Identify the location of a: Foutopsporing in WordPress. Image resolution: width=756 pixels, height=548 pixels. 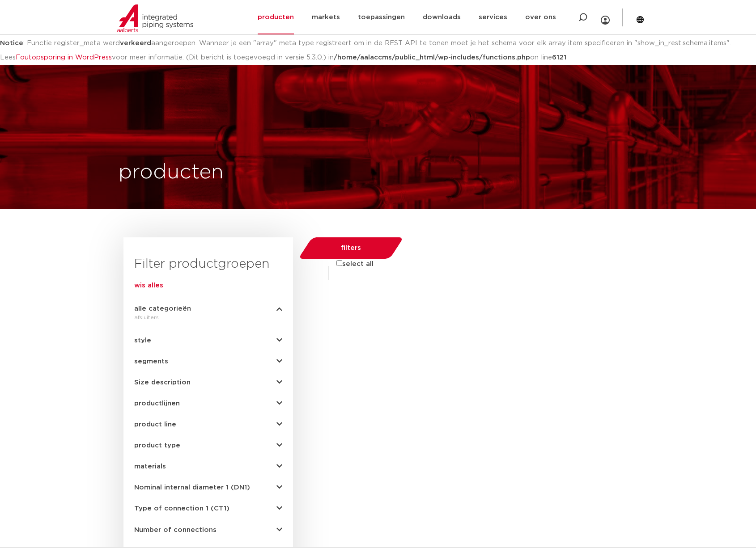
(63, 58).